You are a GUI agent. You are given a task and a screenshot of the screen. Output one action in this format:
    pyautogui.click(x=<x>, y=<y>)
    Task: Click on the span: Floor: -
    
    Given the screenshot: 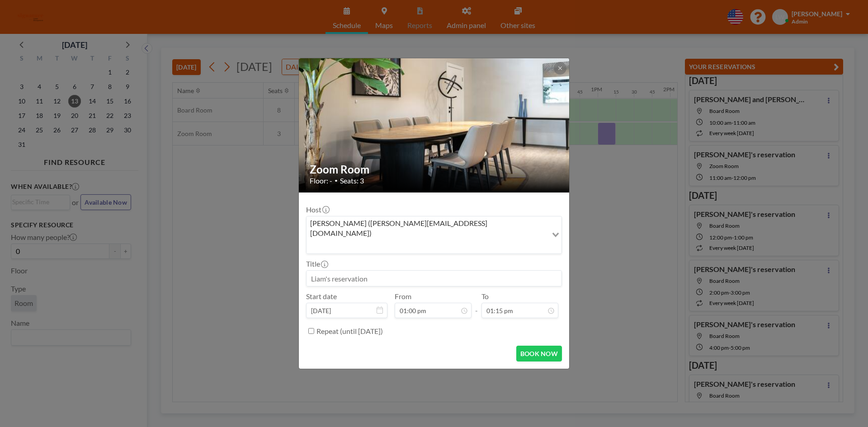 What is the action you would take?
    pyautogui.click(x=321, y=181)
    